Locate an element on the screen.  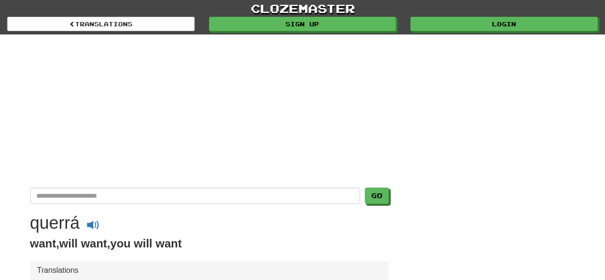
li: Translations is located at coordinates (58, 270).